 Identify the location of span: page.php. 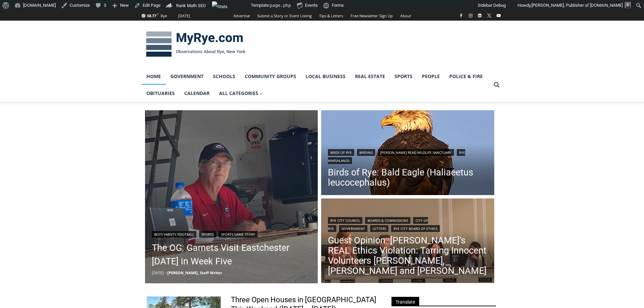
(280, 5).